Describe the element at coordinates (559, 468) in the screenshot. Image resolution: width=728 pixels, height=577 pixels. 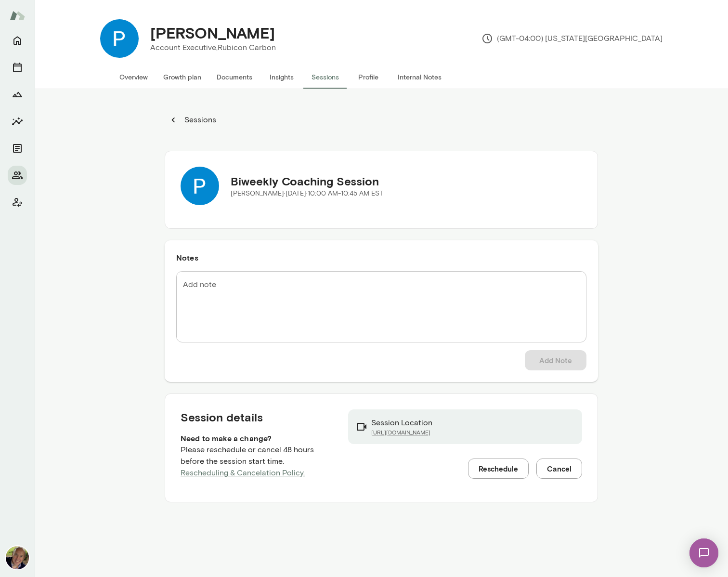
I see `button: Cancel` at that location.